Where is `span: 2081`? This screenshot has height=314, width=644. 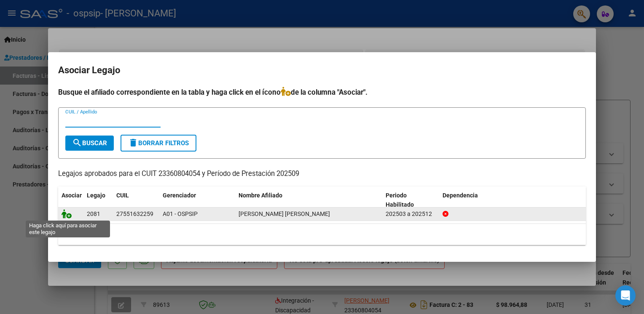 span: 2081 is located at coordinates (94, 214).